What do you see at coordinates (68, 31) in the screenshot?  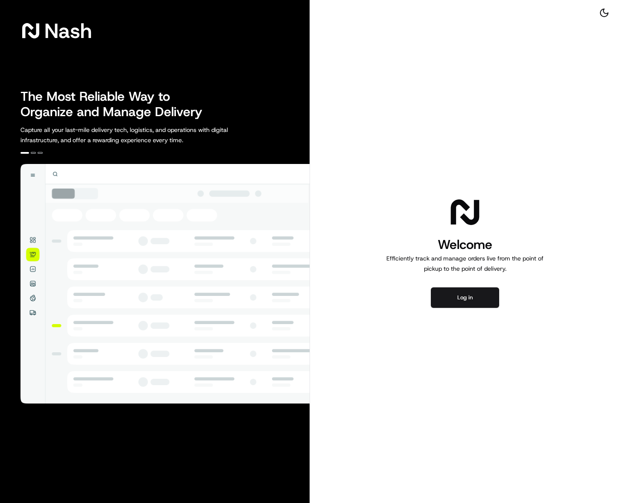 I see `span: Nash` at bounding box center [68, 31].